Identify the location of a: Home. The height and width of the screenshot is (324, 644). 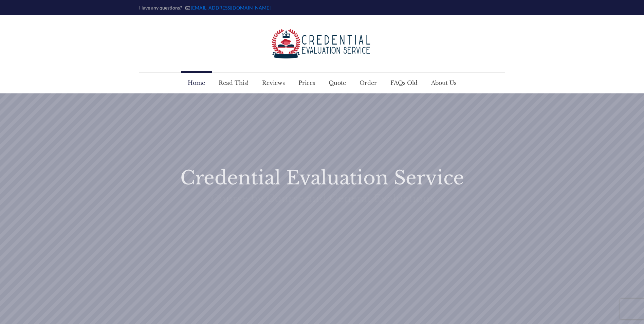
(196, 82).